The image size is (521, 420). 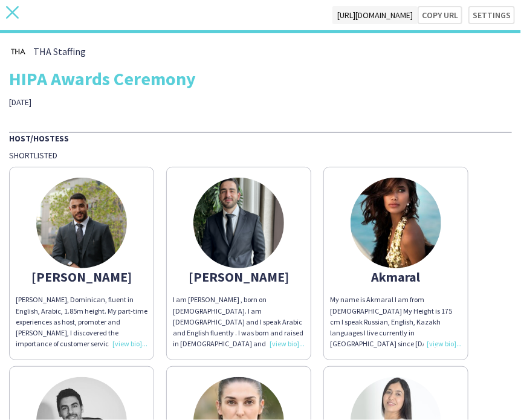 What do you see at coordinates (82, 223) in the screenshot?
I see `img: thumb-3b4bedbe-2bfe-446a-a964-4b882512f058.jpg` at bounding box center [82, 223].